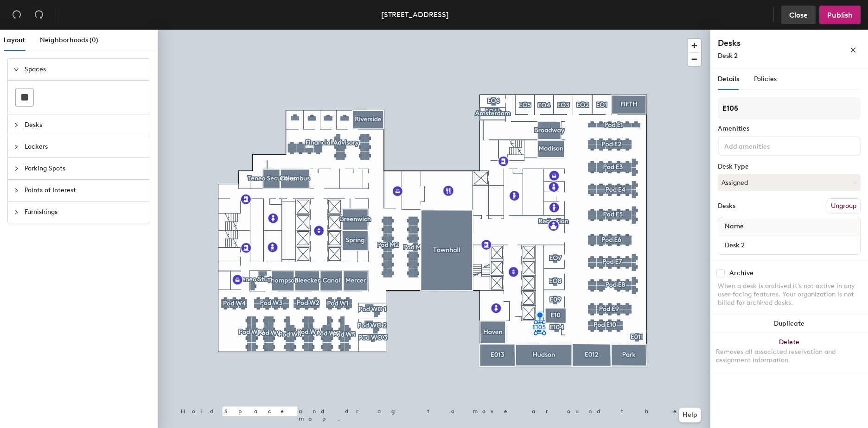  I want to click on span: Lockers, so click(84, 147).